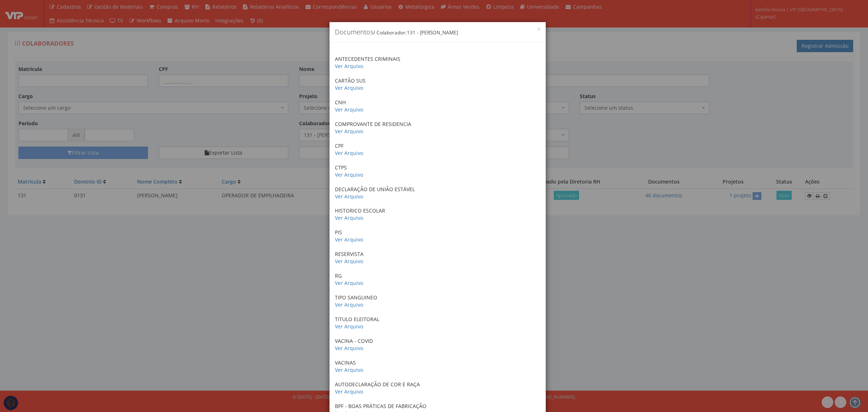 This screenshot has height=412, width=868. Describe the element at coordinates (438, 128) in the screenshot. I see `p: COMPROVANTE DE RESIDENCIA` at that location.